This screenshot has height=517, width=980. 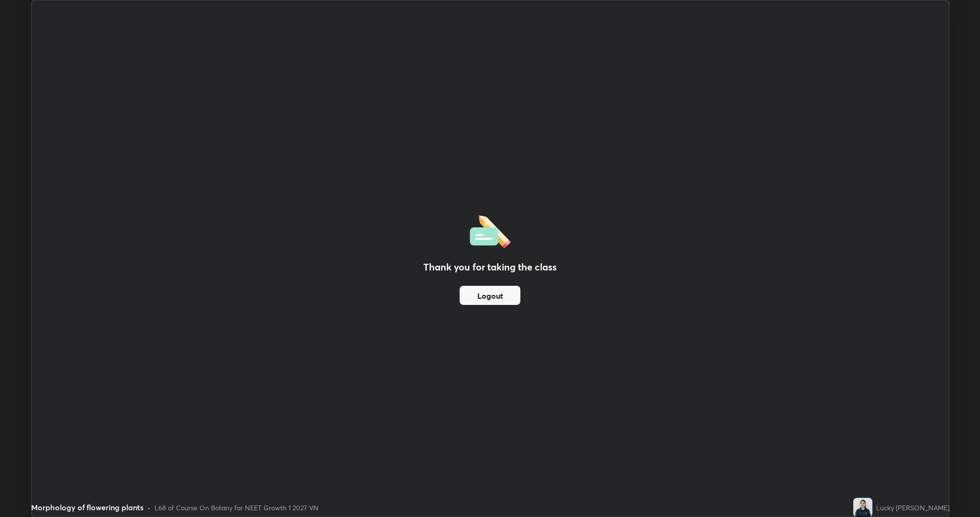 What do you see at coordinates (236, 507) in the screenshot?
I see `div: L68 of Course On Botany for NEET Growth 1 2027 VN` at bounding box center [236, 507].